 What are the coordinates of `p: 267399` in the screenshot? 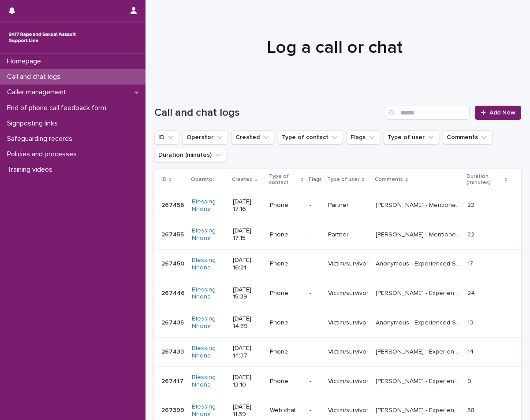 It's located at (174, 410).